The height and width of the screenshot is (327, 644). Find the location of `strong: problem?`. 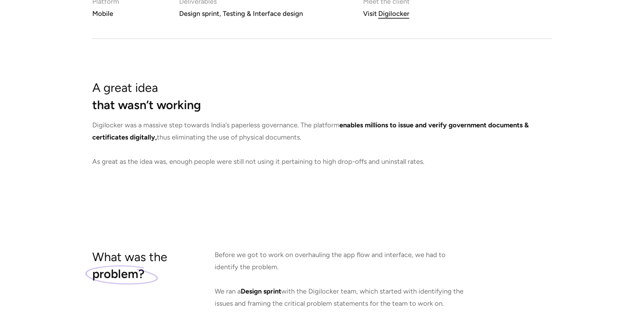

strong: problem? is located at coordinates (119, 274).